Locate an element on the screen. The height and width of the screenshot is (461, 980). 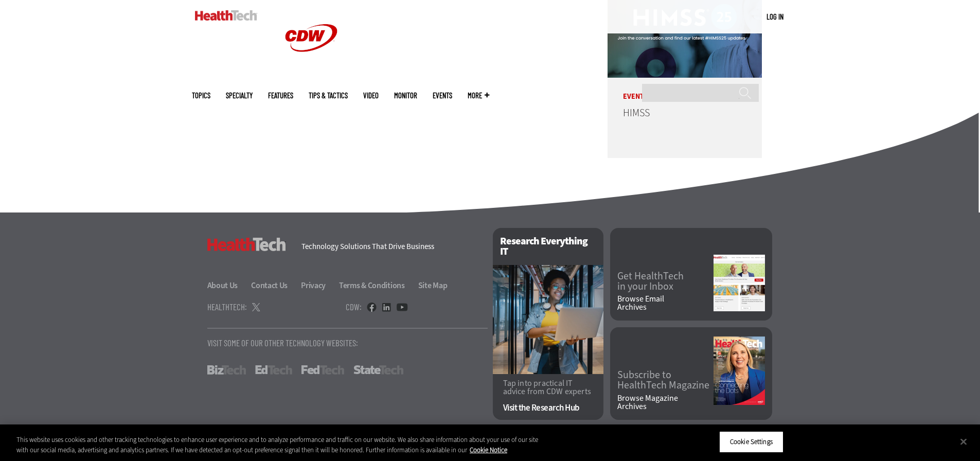
a: Visit the Research Hub is located at coordinates (548, 407).